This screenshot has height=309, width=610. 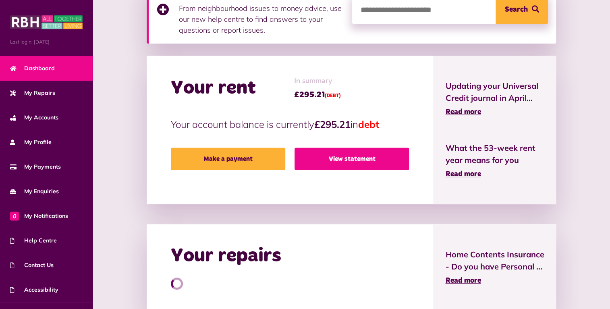 I want to click on img: MyRBH, so click(x=46, y=22).